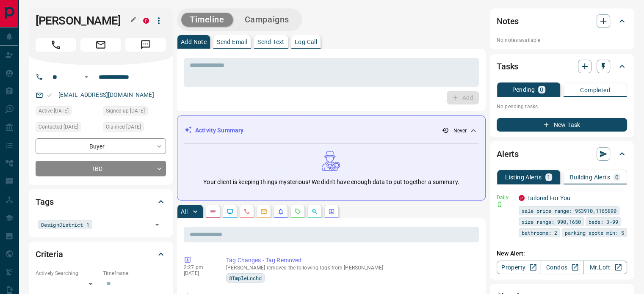  Describe the element at coordinates (331, 182) in the screenshot. I see `p: Your client is keeping things mysterious! We didn't have enough data to put together a summary.` at that location.